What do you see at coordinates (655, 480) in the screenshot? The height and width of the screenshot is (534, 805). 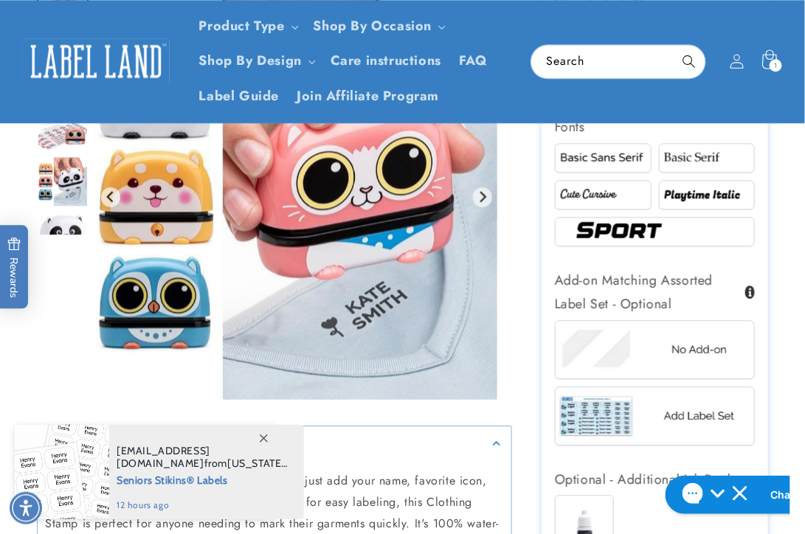 I see `div: Optional - Additional Ink Bottle` at bounding box center [655, 480].